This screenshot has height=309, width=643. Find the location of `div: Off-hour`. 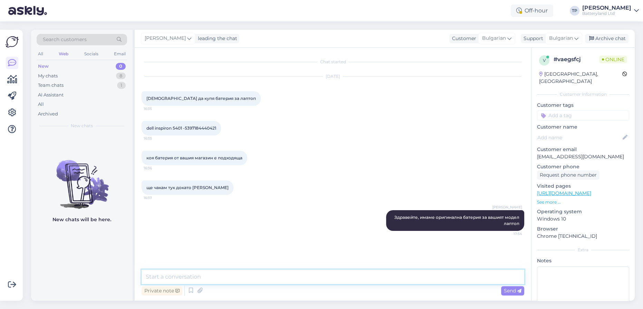

div: Off-hour is located at coordinates (532, 11).